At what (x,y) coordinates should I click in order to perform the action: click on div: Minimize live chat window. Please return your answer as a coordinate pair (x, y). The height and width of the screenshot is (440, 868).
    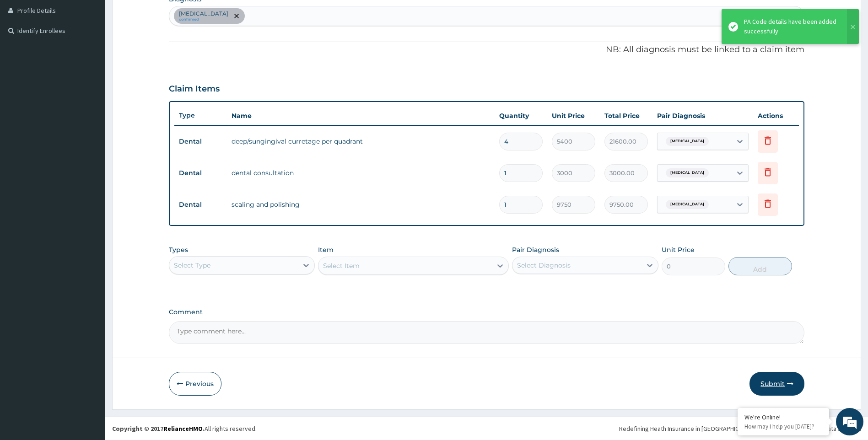
    Looking at the image, I should click on (161, 16).